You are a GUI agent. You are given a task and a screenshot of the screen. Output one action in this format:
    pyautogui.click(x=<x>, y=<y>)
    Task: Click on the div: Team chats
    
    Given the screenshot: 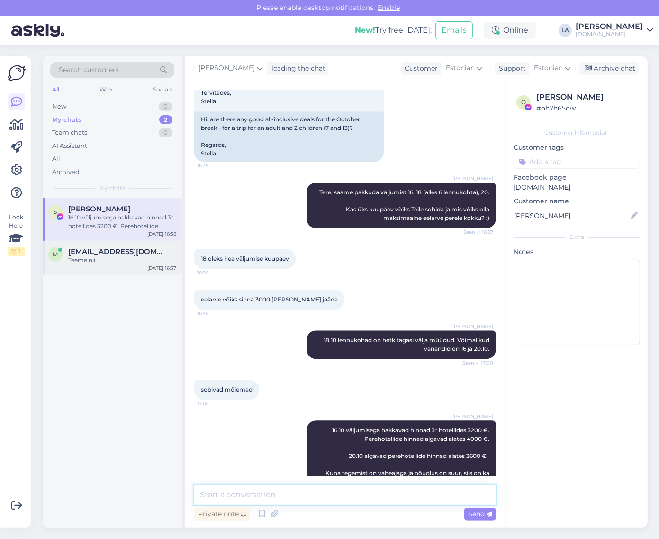 What is the action you would take?
    pyautogui.click(x=70, y=133)
    